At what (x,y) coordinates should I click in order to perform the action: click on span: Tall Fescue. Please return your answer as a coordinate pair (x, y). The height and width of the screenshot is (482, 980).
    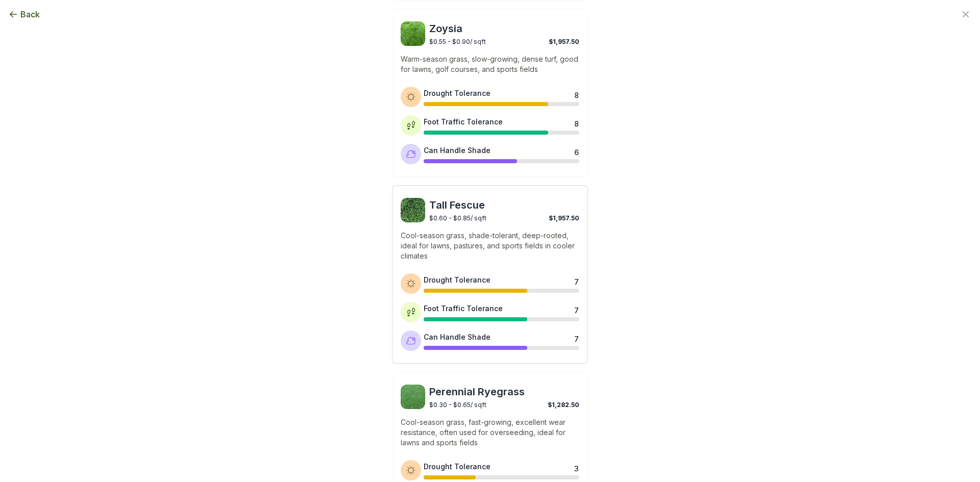
    Looking at the image, I should click on (504, 205).